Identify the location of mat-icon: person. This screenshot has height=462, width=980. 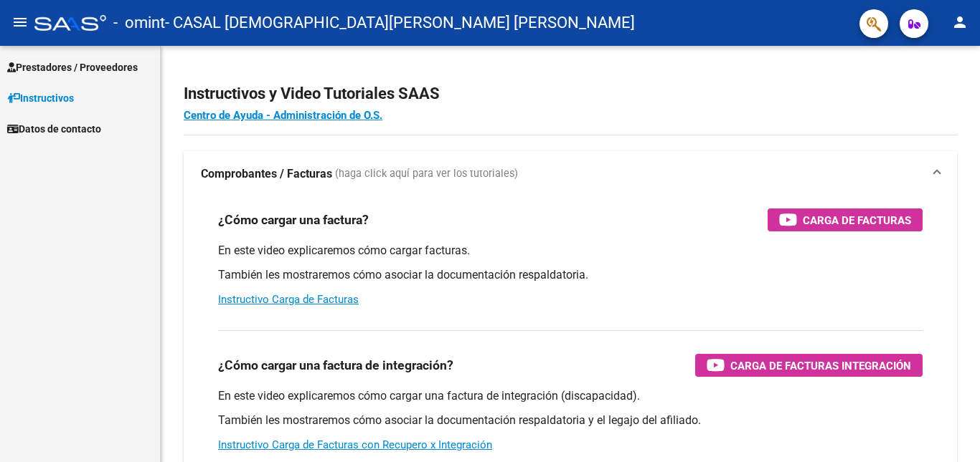
(959, 23).